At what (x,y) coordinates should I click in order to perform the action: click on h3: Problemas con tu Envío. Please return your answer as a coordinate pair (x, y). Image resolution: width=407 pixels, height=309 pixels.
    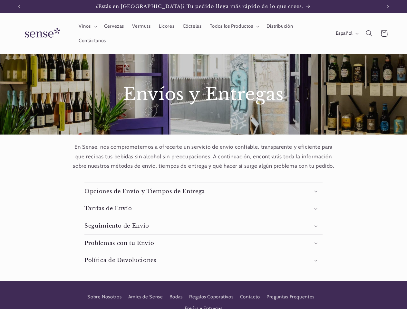
    Looking at the image, I should click on (119, 243).